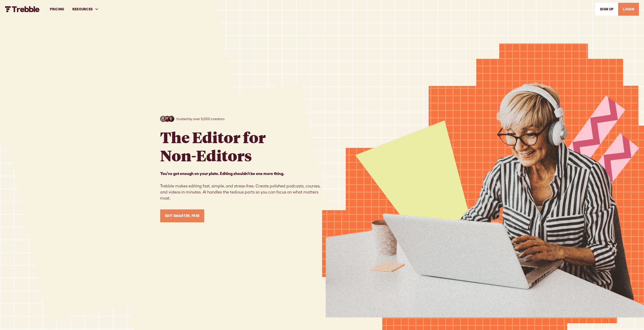 Image resolution: width=644 pixels, height=330 pixels. What do you see at coordinates (182, 216) in the screenshot?
I see `a: Edit Smarter, Free` at bounding box center [182, 216].